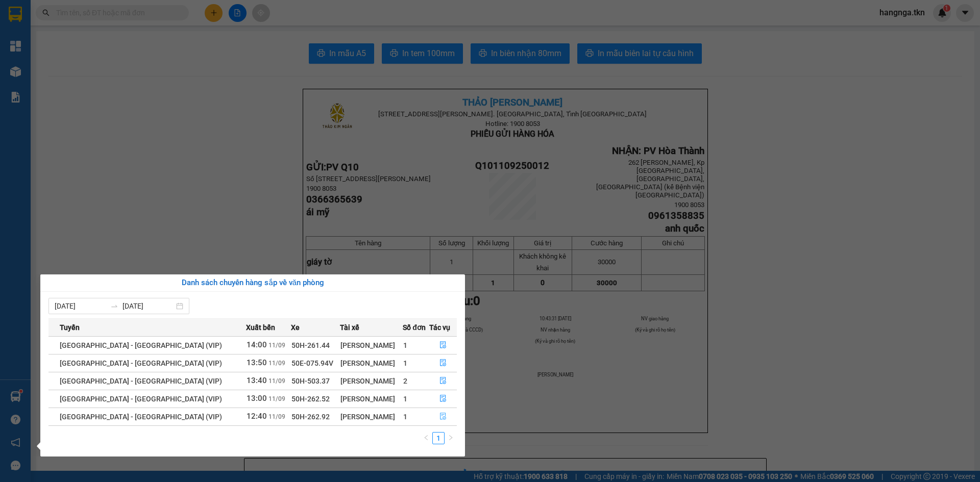  I want to click on span: Số đơn, so click(414, 328).